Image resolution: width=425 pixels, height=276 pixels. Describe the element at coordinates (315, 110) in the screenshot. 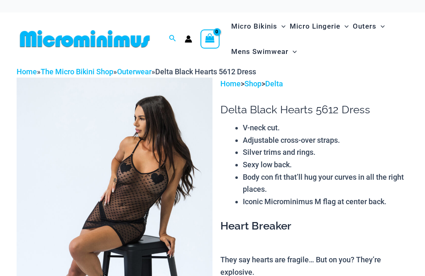

I see `h1: Delta Black Hearts 5612 Dress` at that location.